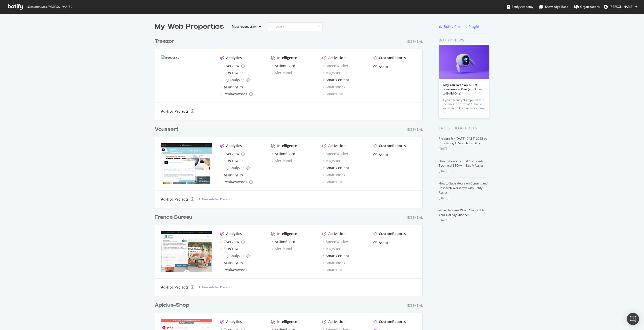 This screenshot has width=644, height=330. I want to click on div: Organizations, so click(586, 7).